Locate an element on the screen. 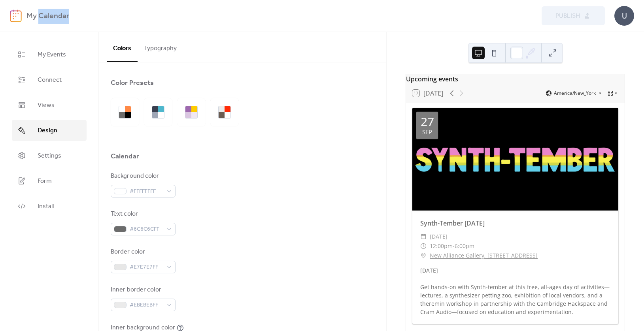  div: Border color is located at coordinates (142, 252).